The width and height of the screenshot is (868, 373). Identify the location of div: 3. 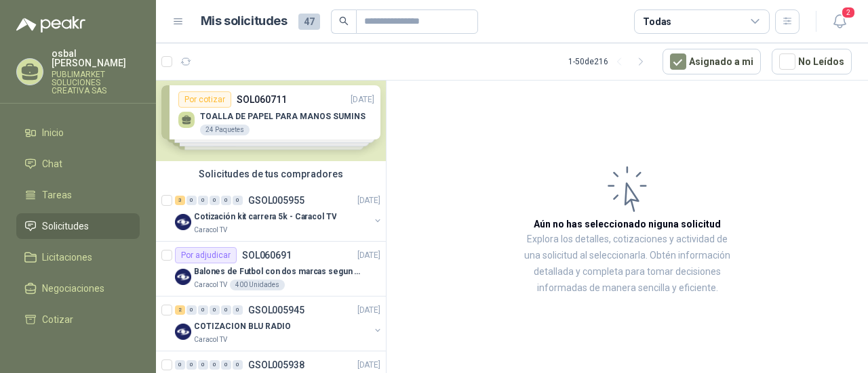
(179, 201).